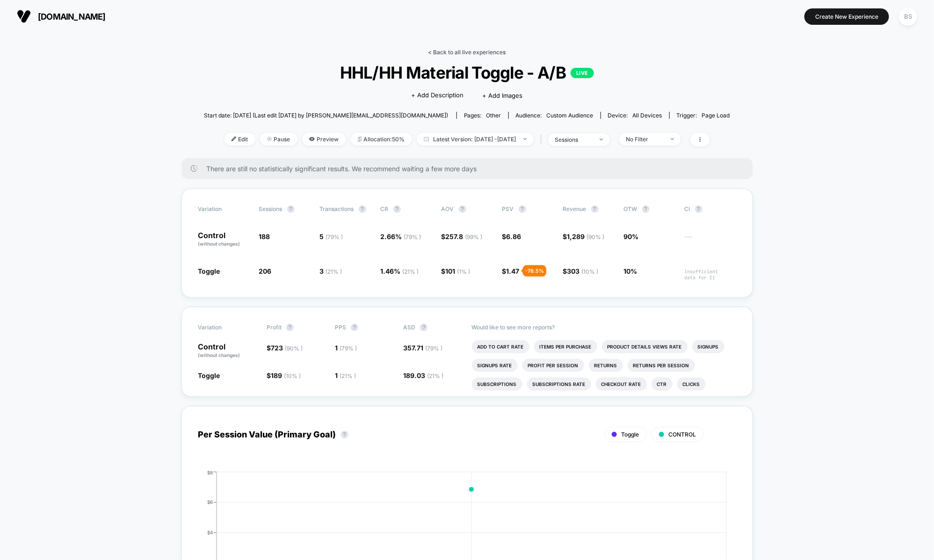  What do you see at coordinates (704, 115) in the screenshot?
I see `div: Trigger:` at bounding box center [704, 115].